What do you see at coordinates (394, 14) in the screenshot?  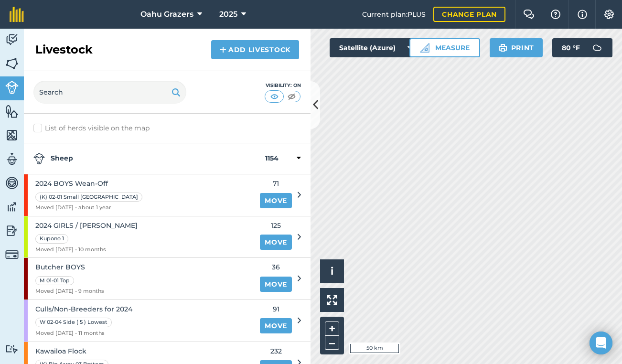 I see `span: Current plan : PLUS` at bounding box center [394, 14].